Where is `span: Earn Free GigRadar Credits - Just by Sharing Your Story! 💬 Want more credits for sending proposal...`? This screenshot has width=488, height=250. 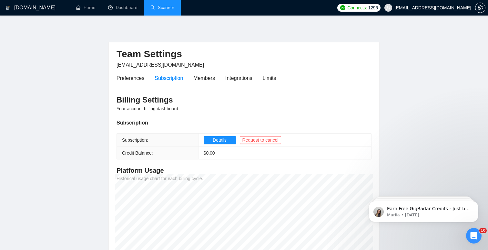
span: Earn Free GigRadar Credits - Just by Sharing Your Story! 💬 Want more credits for sending proposal... is located at coordinates (70, 98).